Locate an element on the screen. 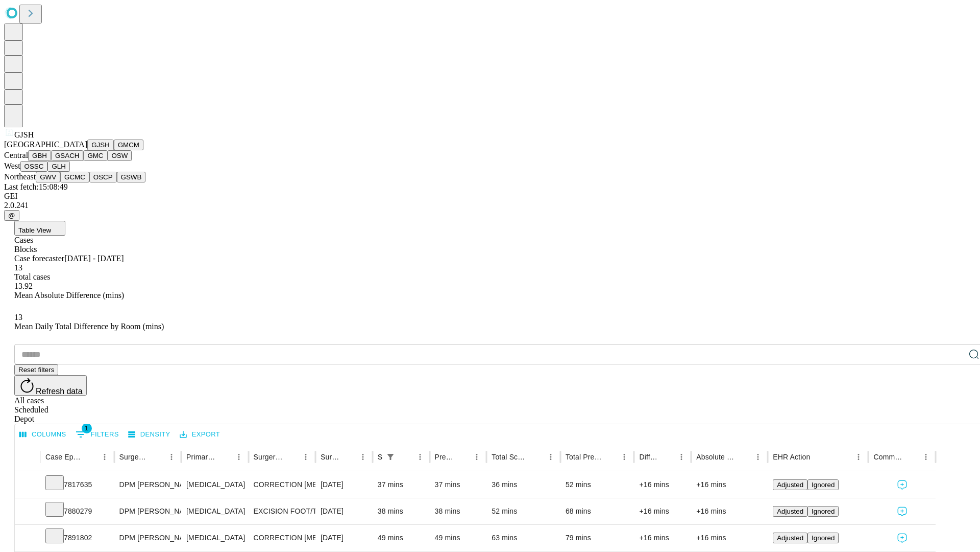 The image size is (980, 552). div: EHR Action is located at coordinates (791, 457).